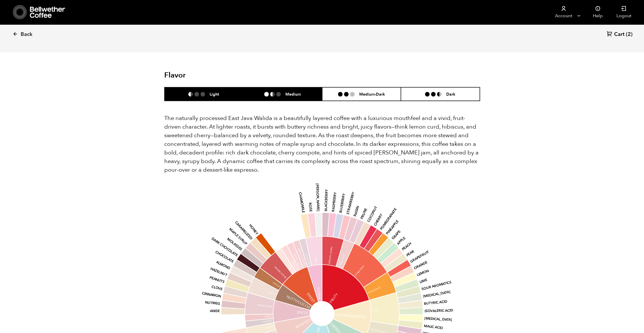 This screenshot has height=333, width=644. What do you see at coordinates (293, 93) in the screenshot?
I see `h6: Medium` at bounding box center [293, 93].